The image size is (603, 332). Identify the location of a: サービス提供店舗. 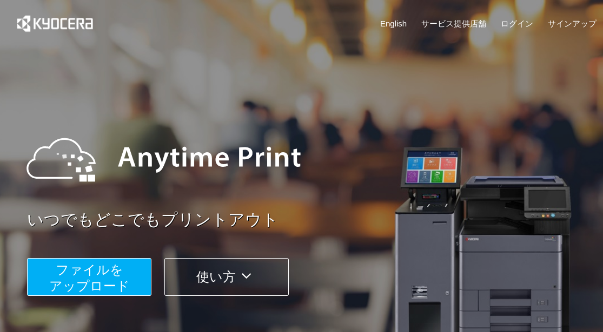
(453, 23).